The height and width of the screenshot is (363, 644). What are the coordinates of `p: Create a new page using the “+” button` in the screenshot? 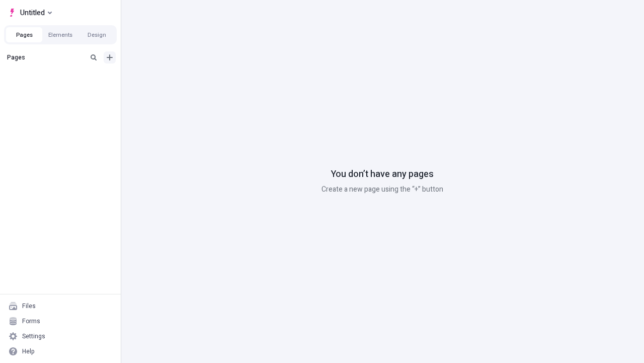 It's located at (383, 189).